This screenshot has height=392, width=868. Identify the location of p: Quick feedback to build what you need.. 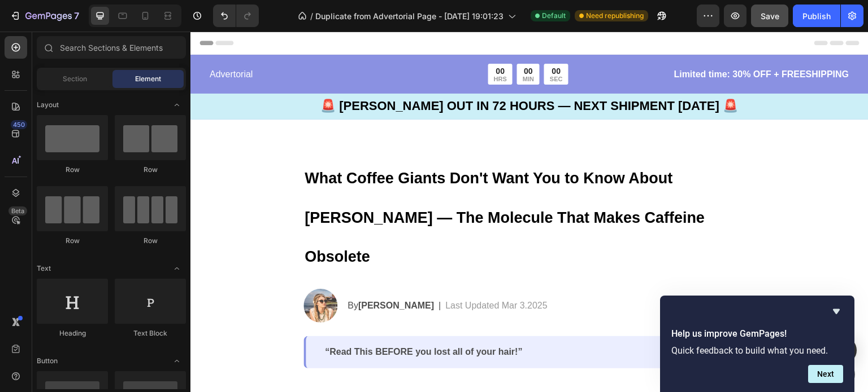
(757, 351).